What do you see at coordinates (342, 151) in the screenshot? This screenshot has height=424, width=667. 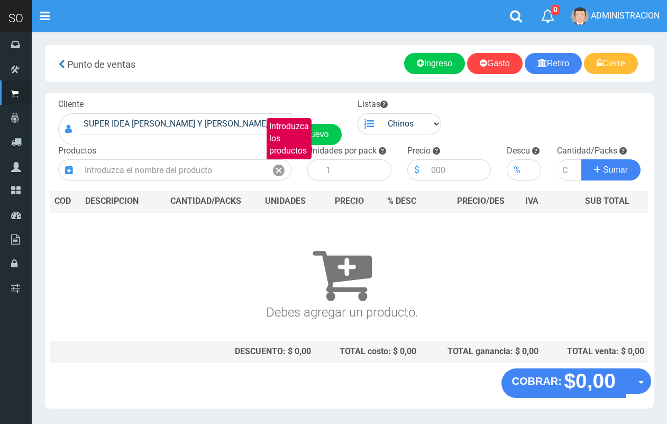 I see `label: Unidades por pack` at bounding box center [342, 151].